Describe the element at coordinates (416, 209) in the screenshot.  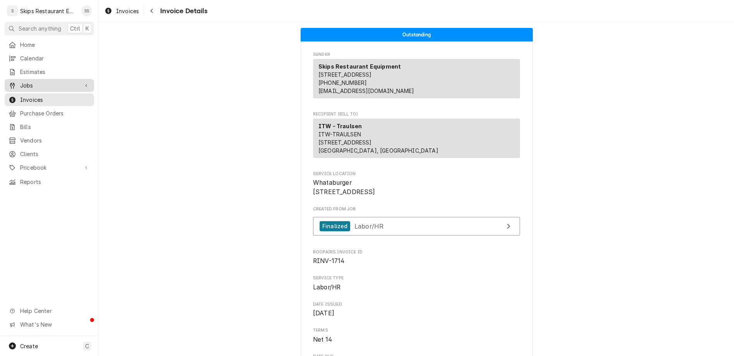
I see `span: Created From Job` at that location.